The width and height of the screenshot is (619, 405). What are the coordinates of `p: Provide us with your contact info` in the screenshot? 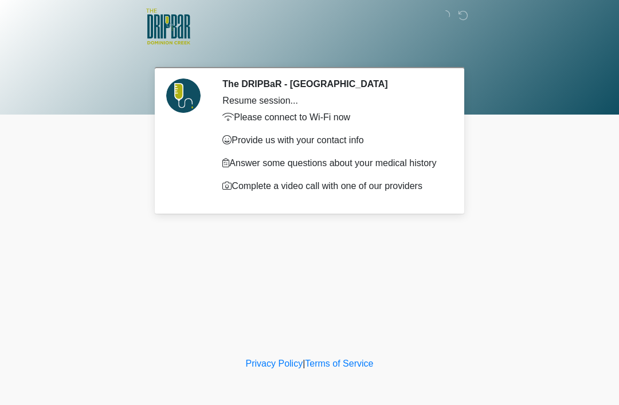 It's located at (333, 140).